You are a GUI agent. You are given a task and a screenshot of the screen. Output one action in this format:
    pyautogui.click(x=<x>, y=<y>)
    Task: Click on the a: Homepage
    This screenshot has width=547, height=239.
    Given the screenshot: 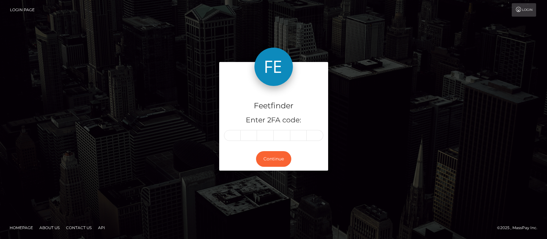 What is the action you would take?
    pyautogui.click(x=21, y=228)
    